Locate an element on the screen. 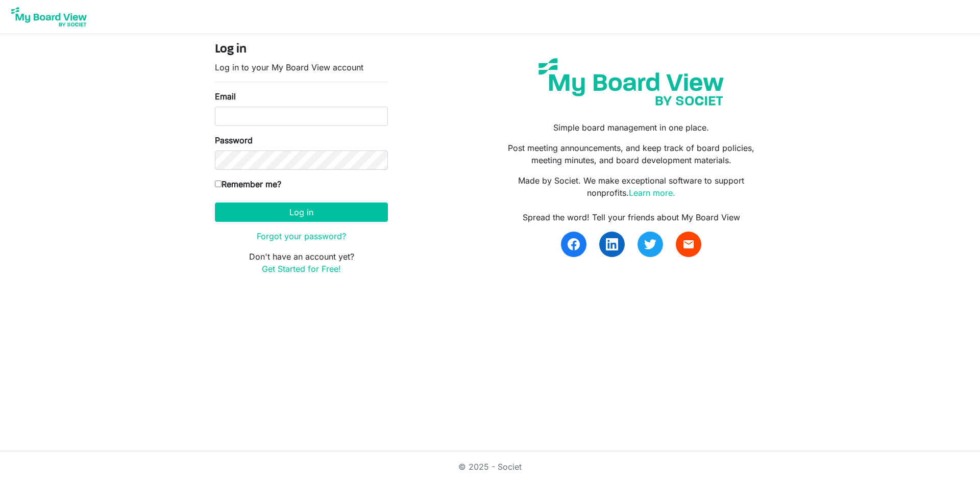  p: Post meeting announcements, and keep track of board policies, meeting minutes, and board developm... is located at coordinates (632, 154).